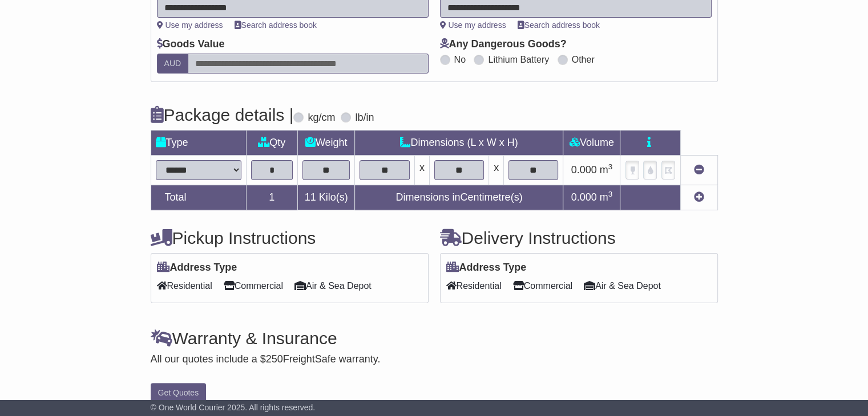  What do you see at coordinates (592, 143) in the screenshot?
I see `td: Volume` at bounding box center [592, 143].